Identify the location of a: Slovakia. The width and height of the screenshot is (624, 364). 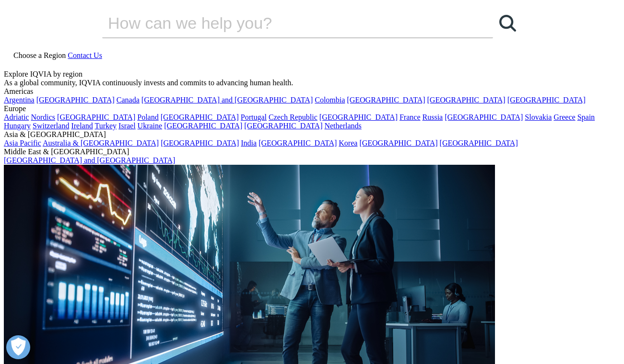
(538, 117).